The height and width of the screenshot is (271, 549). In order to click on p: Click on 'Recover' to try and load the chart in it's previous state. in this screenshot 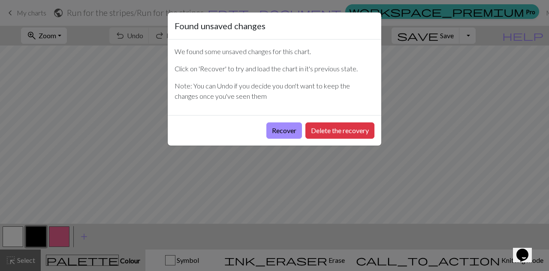, I will do `click(274, 69)`.